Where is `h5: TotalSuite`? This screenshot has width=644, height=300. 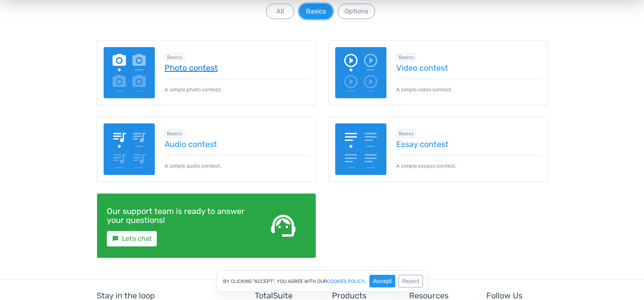
h5: TotalSuite is located at coordinates (285, 295).